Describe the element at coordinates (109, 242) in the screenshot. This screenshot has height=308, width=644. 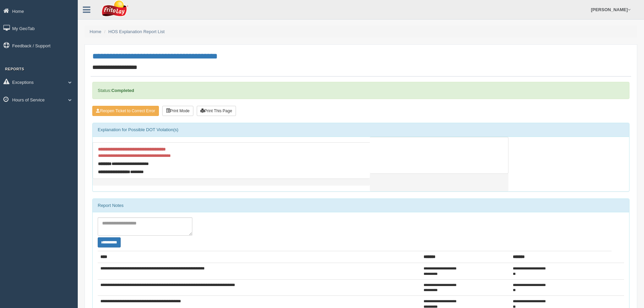
I see `button: Change Filter Options` at that location.